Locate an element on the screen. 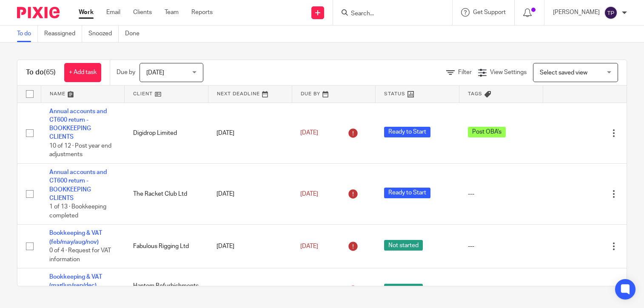 The height and width of the screenshot is (308, 644). td: Digidrop Limited is located at coordinates (166, 133).